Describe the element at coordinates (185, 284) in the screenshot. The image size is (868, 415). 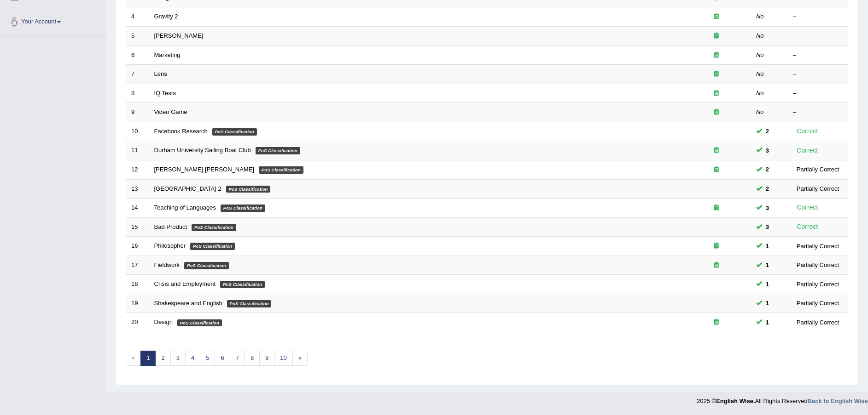
I see `a: Crisis and Employment` at that location.